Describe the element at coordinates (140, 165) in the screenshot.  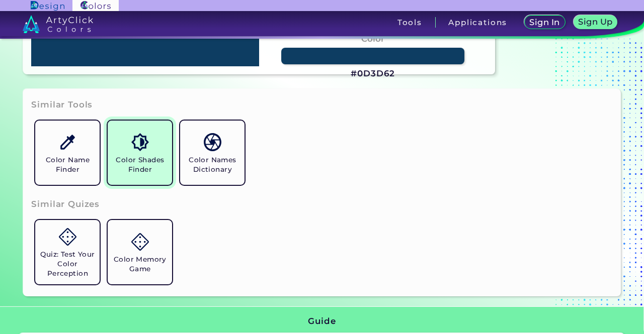
I see `h5: Color Shades Finder` at that location.